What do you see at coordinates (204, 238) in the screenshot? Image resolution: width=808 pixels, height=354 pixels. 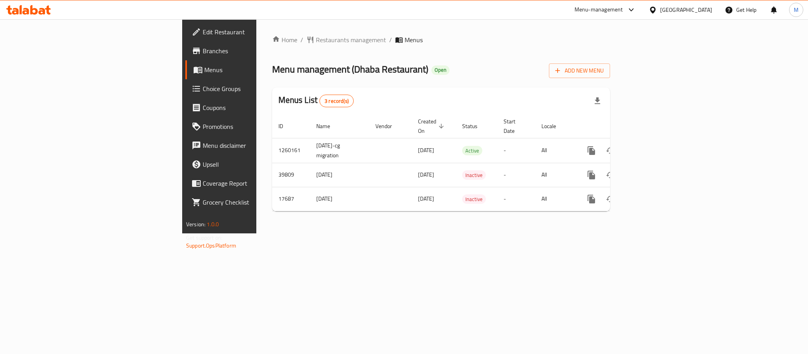 I see `span: Get support on:` at bounding box center [204, 238].